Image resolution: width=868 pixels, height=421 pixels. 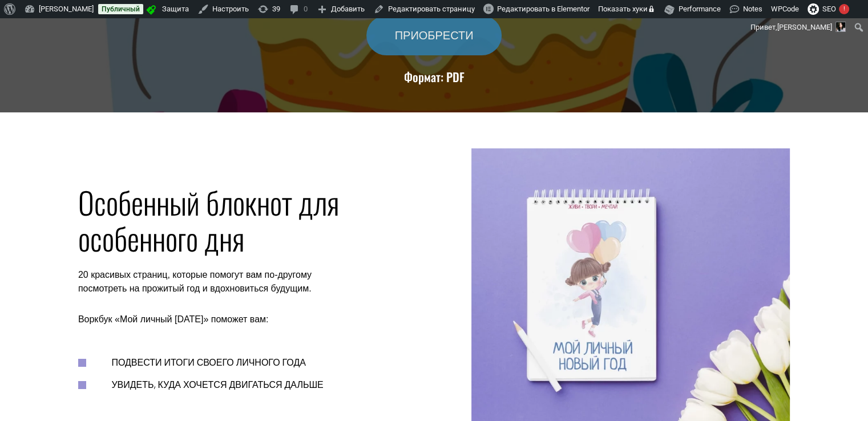 What do you see at coordinates (204, 282) in the screenshot?
I see `p: 20 красивых страниц, которые помогут вам по-другому посмотреть на прожитый год и вдохновиться буд...` at bounding box center [204, 282].